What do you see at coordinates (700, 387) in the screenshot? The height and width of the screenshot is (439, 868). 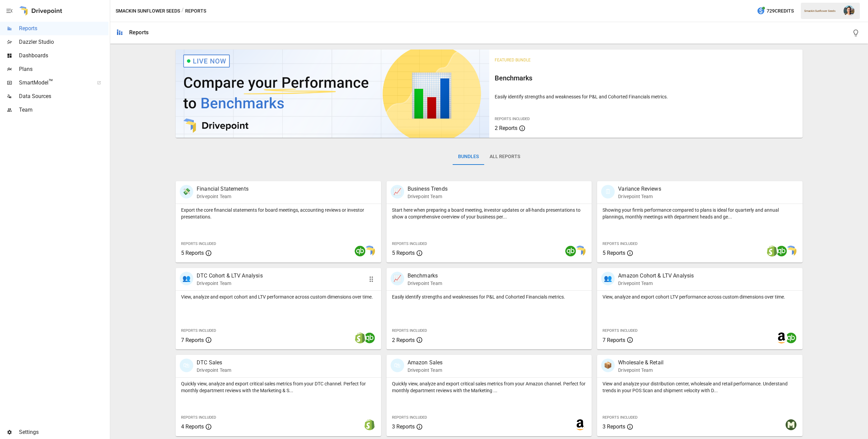 I see `p: View and analyze your distribution center, wholesale and retail performance. Understand trends in...` at bounding box center [700, 387].